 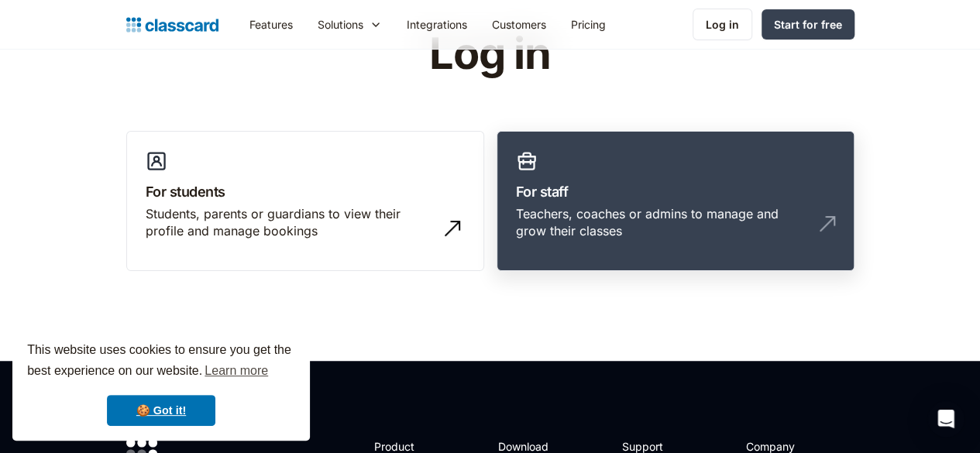 I want to click on a: Log in, so click(x=723, y=24).